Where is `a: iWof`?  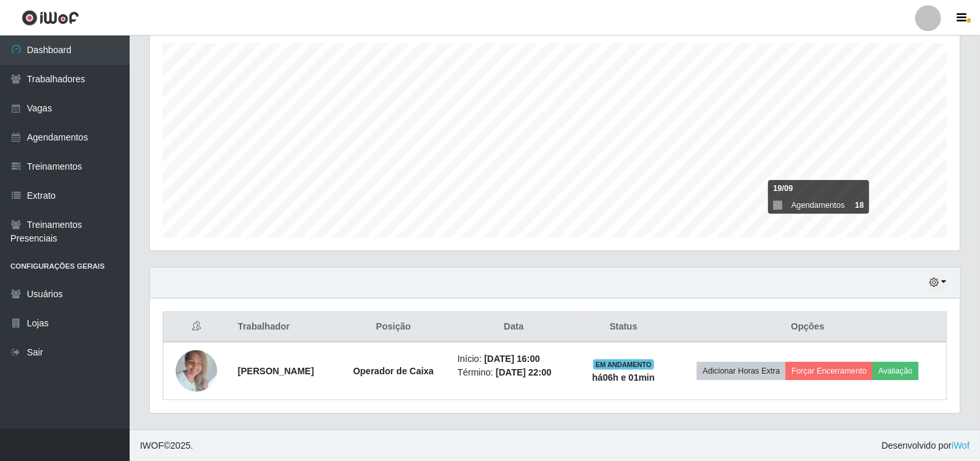
a: iWof is located at coordinates (960, 446).